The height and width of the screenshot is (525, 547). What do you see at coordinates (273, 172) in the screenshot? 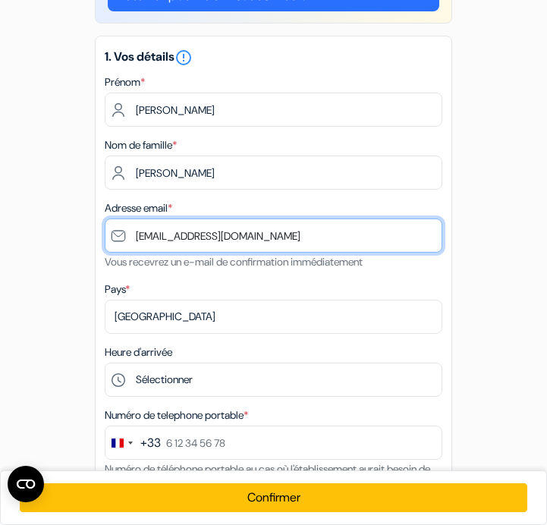
I see `input: Entrer le nom de famille` at bounding box center [273, 172].